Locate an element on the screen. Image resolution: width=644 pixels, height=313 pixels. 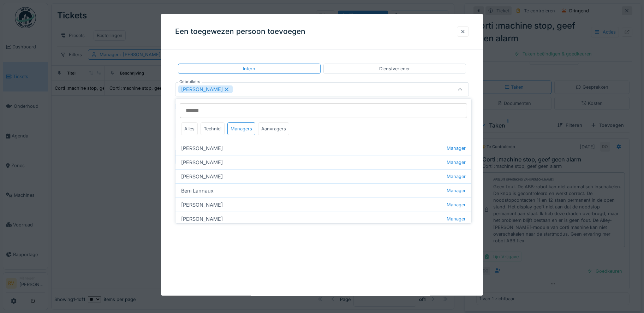
h3: Een toegewezen persoon toevoegen is located at coordinates (240, 31).